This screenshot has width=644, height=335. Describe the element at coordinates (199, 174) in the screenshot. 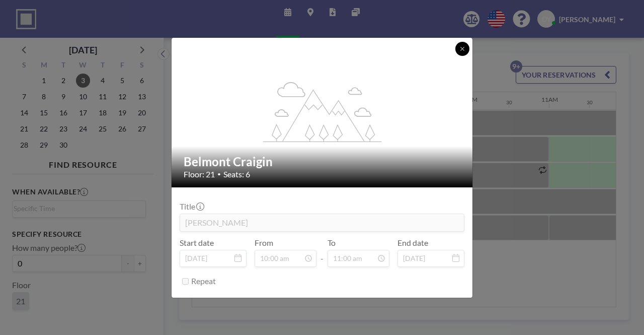

I see `span: Floor: 21` at that location.